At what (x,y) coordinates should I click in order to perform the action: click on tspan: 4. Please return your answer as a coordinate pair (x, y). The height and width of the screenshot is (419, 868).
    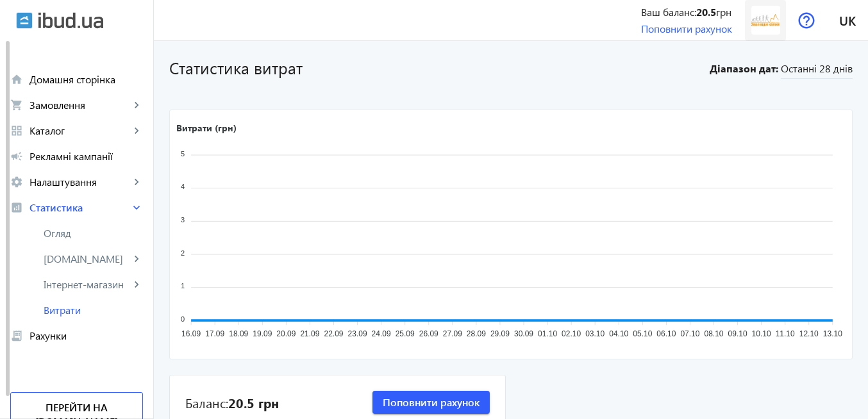
    Looking at the image, I should click on (183, 187).